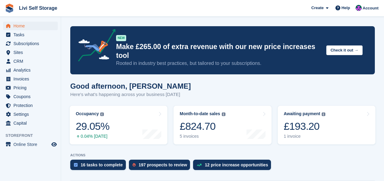 The width and height of the screenshot is (384, 181). I want to click on span: Analytics, so click(32, 70).